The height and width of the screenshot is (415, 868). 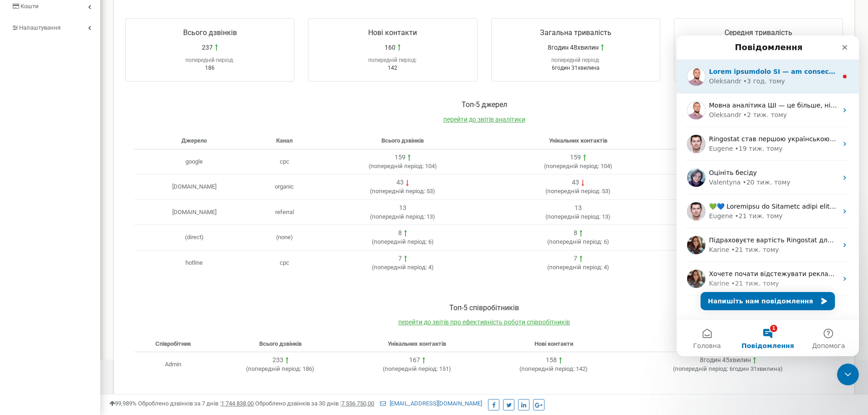 I want to click on td: hotline, so click(x=194, y=262).